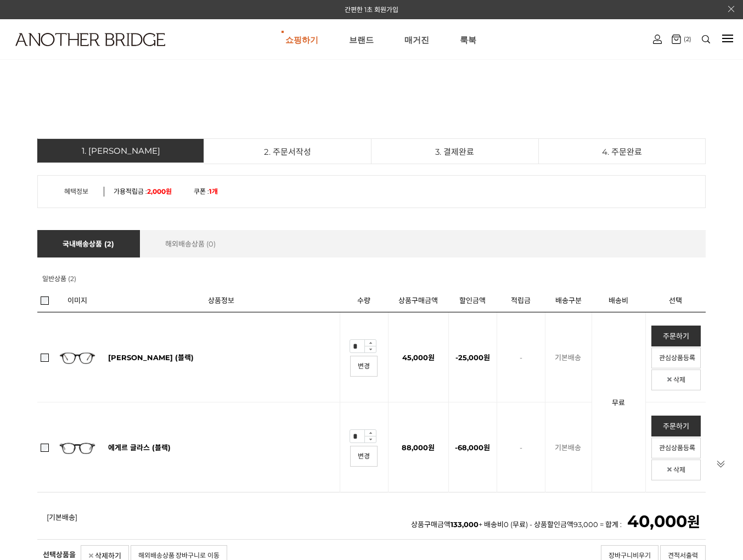 This screenshot has width=743, height=560. What do you see at coordinates (62, 518) in the screenshot?
I see `span: [기본배송]` at bounding box center [62, 518].